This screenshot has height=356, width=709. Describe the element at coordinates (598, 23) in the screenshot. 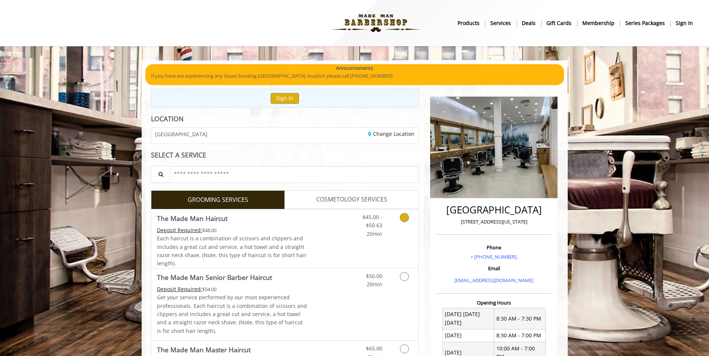

I see `b: Membership` at that location.